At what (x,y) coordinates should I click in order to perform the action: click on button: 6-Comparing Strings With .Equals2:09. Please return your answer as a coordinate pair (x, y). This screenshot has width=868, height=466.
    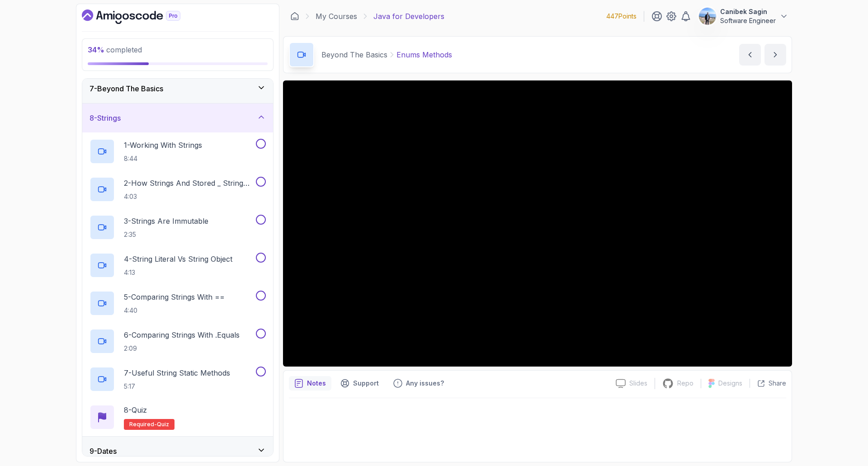
    Looking at the image, I should click on (178, 342).